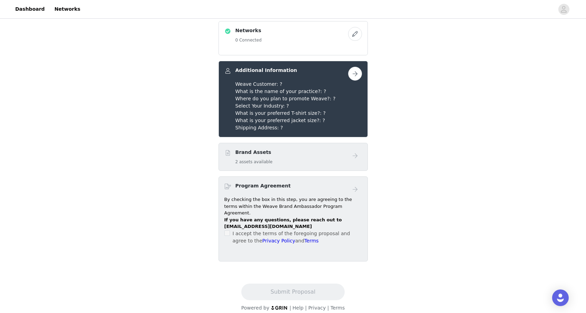 The height and width of the screenshot is (313, 586). I want to click on a: Networks, so click(67, 9).